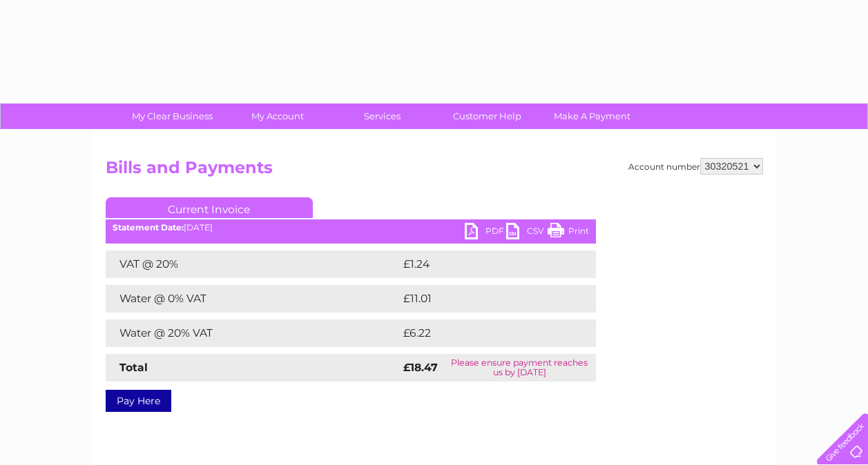 The height and width of the screenshot is (465, 868). Describe the element at coordinates (435, 172) in the screenshot. I see `h2: Bills and Payments` at that location.